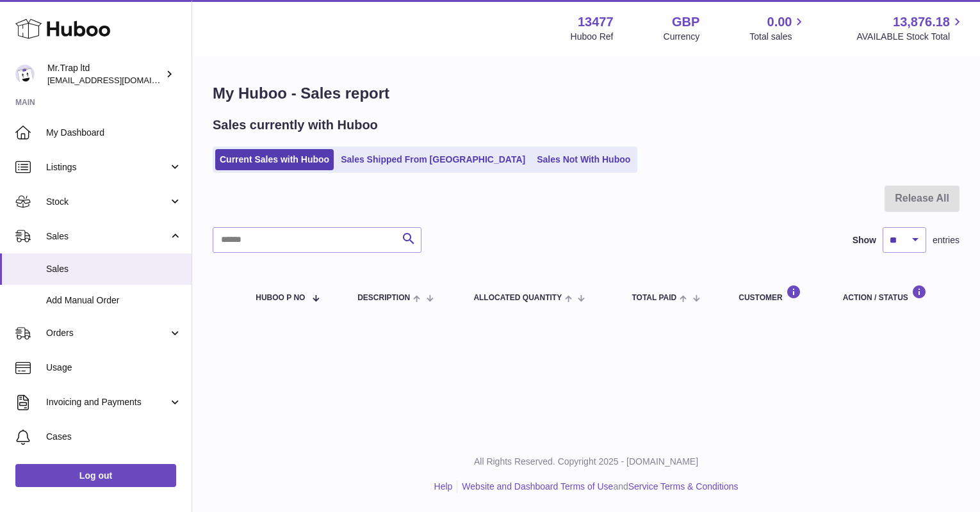 The width and height of the screenshot is (980, 512). Describe the element at coordinates (280, 298) in the screenshot. I see `span: Huboo P no` at that location.